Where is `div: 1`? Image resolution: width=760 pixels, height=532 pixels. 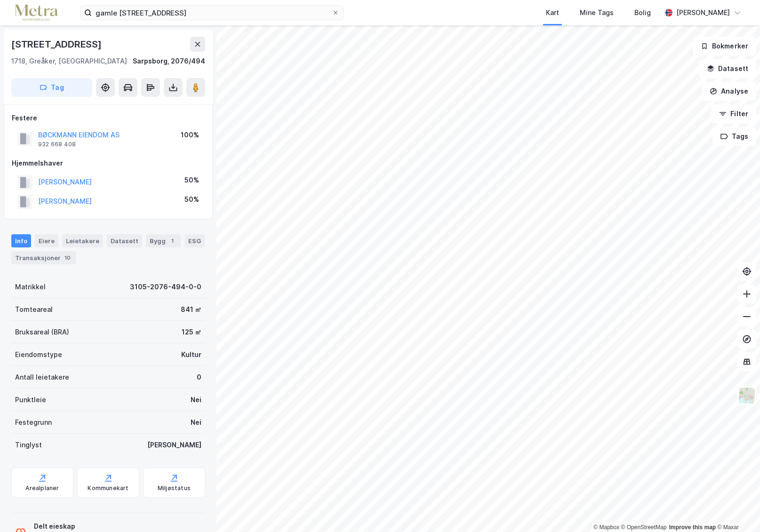
div: 1 is located at coordinates (172, 241).